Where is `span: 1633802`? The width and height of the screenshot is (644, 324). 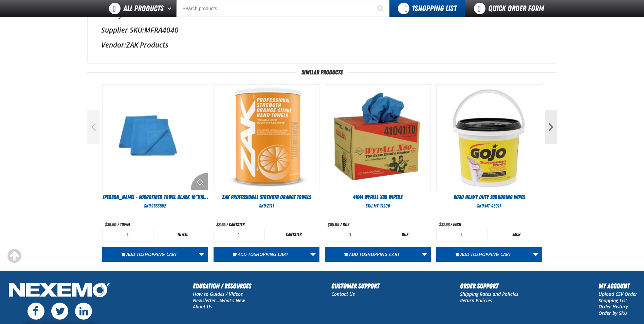
span: 1633802 is located at coordinates (159, 206).